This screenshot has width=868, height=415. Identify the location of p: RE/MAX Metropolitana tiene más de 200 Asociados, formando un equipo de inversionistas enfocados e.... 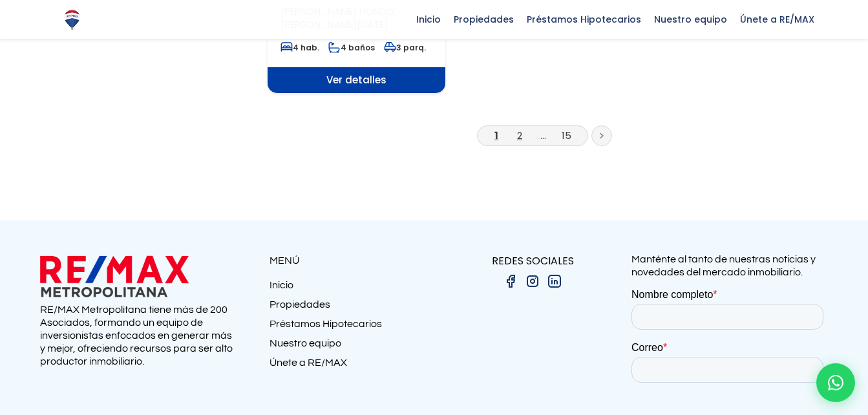
(139, 335).